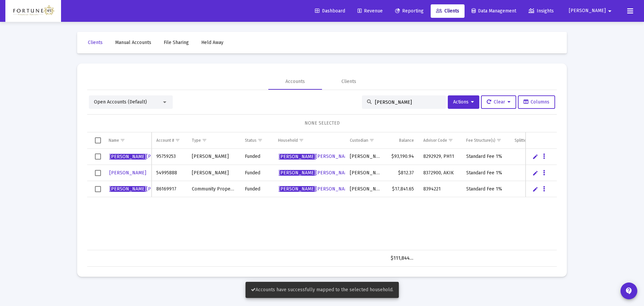 This screenshot has width=644, height=306. I want to click on button: Columns, so click(537, 102).